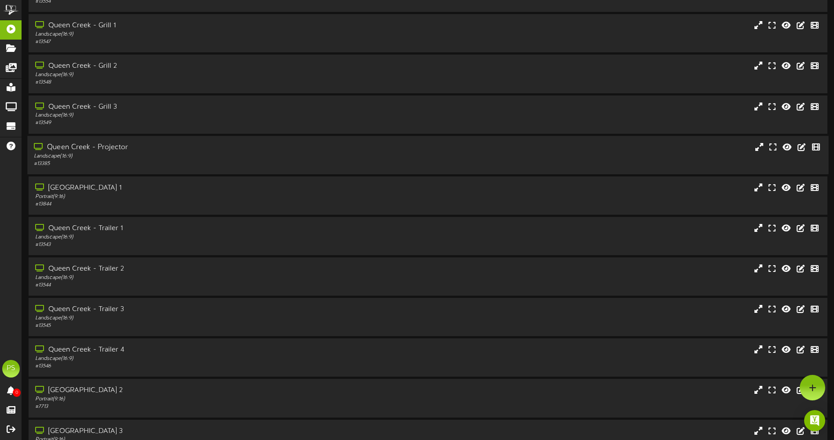  Describe the element at coordinates (195, 66) in the screenshot. I see `div: Queen Creek - Grill 2` at that location.